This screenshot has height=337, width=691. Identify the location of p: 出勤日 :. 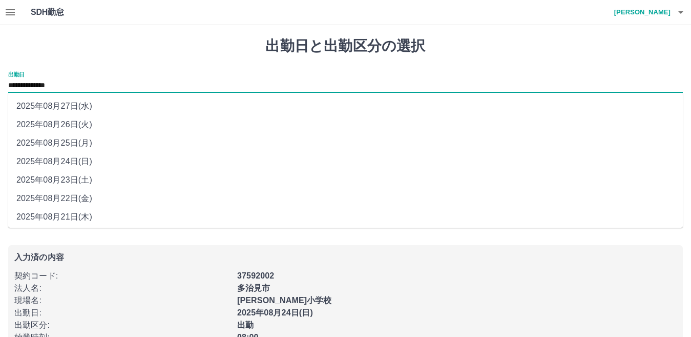
(122, 313).